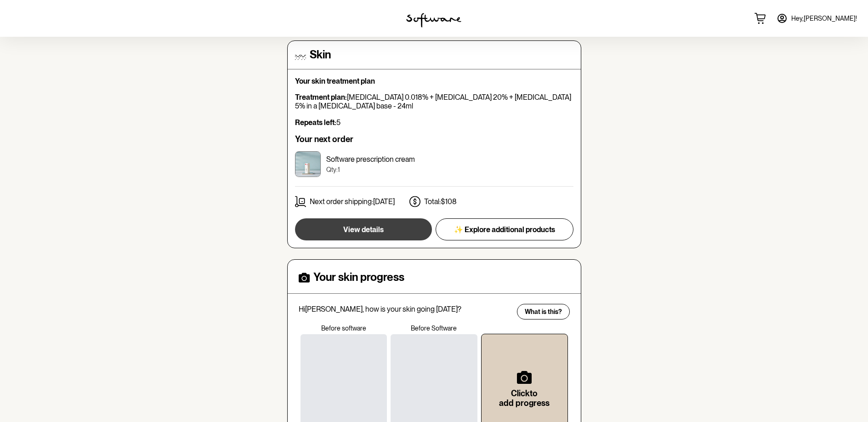 This screenshot has height=422, width=868. I want to click on img: software logo, so click(434, 20).